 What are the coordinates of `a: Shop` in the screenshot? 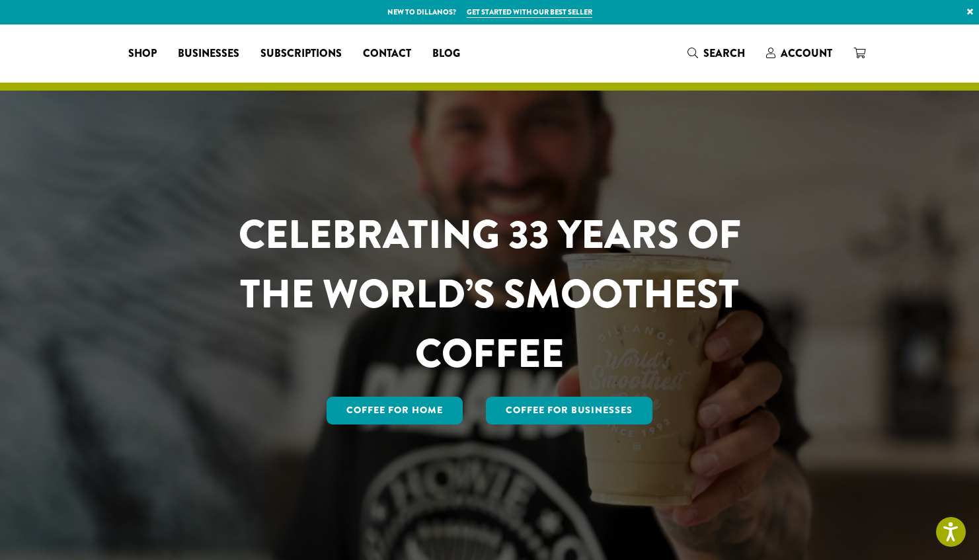 It's located at (142, 54).